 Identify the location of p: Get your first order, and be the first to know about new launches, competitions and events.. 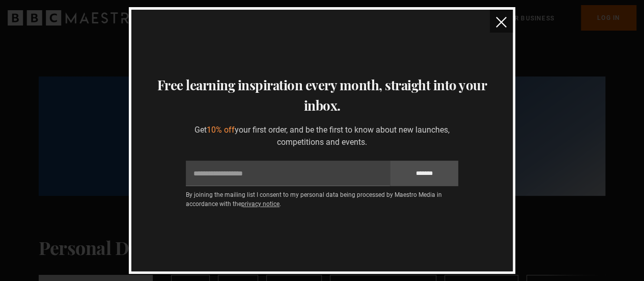
(322, 136).